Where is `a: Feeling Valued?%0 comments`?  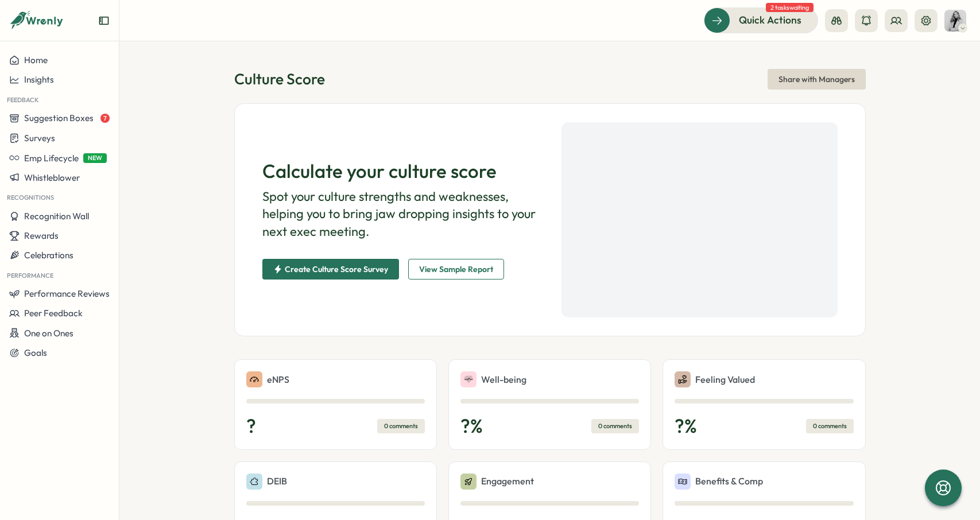
a: Feeling Valued?%0 comments is located at coordinates (764, 405).